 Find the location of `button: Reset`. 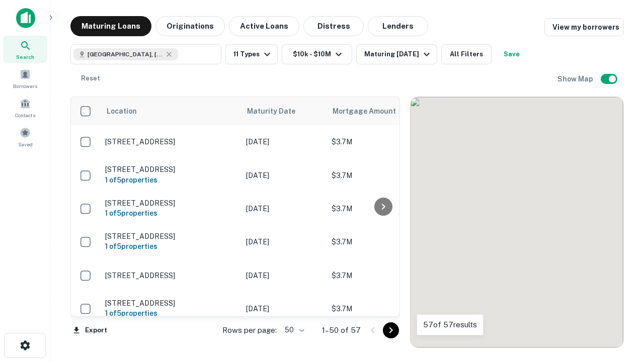

button: Reset is located at coordinates (91, 79).